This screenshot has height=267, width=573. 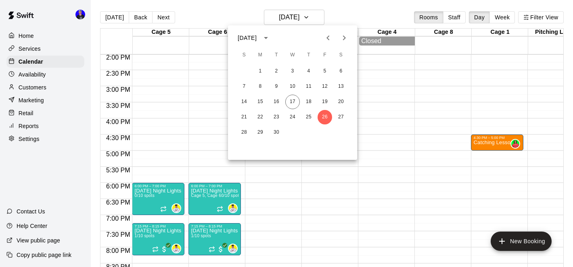 I want to click on button: 14, so click(x=244, y=102).